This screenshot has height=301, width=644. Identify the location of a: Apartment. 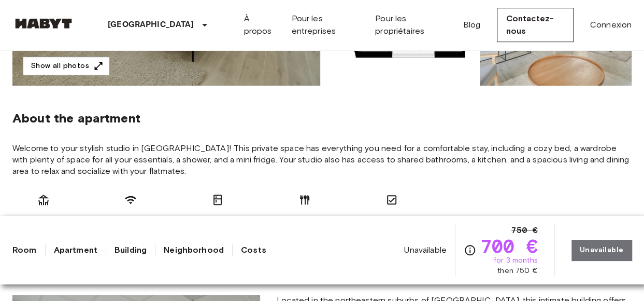
(76, 250).